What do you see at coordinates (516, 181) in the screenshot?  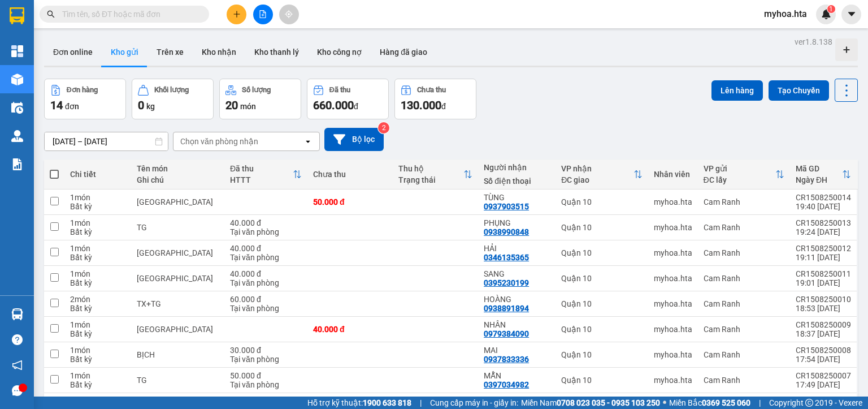 I see `div: Số điện thoại` at bounding box center [516, 181].